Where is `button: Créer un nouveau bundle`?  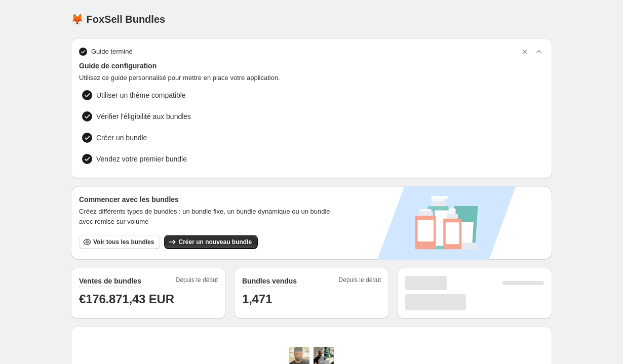 button: Créer un nouveau bundle is located at coordinates (211, 242).